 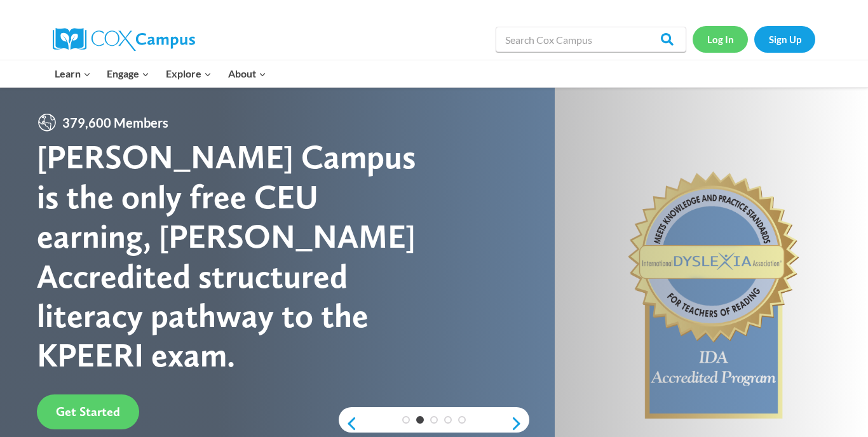 What do you see at coordinates (88, 412) in the screenshot?
I see `span: Get Started` at bounding box center [88, 412].